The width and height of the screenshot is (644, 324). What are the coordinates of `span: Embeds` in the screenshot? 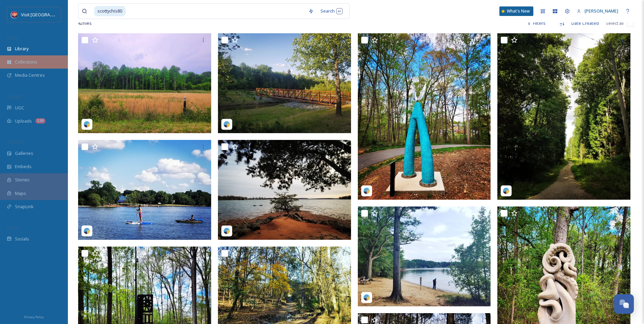 It's located at (23, 166).